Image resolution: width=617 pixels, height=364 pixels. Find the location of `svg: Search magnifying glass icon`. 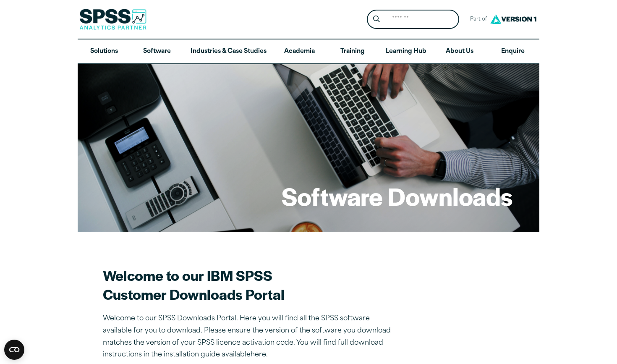

svg: Search magnifying glass icon is located at coordinates (377, 19).